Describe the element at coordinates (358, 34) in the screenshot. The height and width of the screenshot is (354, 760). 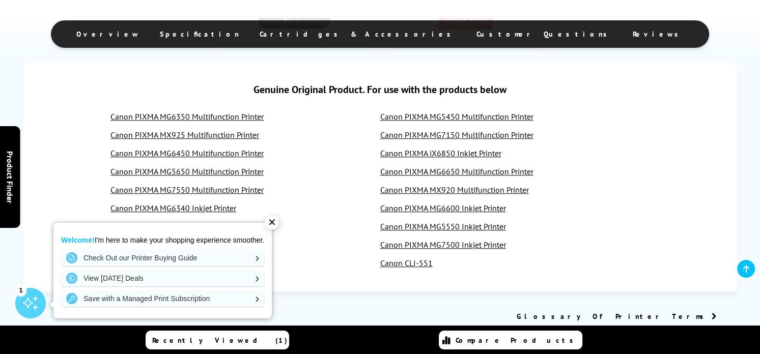
I see `span: Cartridges & Accessories` at that location.